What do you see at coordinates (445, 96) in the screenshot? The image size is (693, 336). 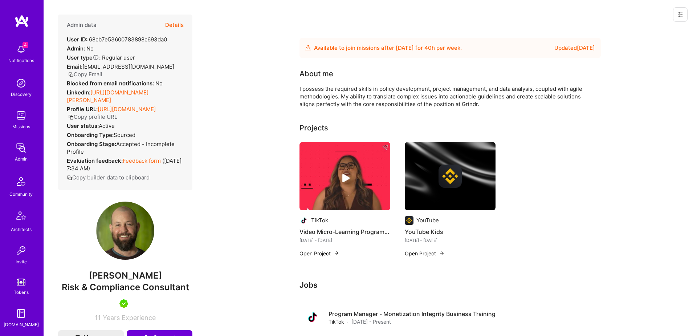 I see `div: I possess the required skills in policy development, project management, and data analysis, coupl...` at bounding box center [445, 96].